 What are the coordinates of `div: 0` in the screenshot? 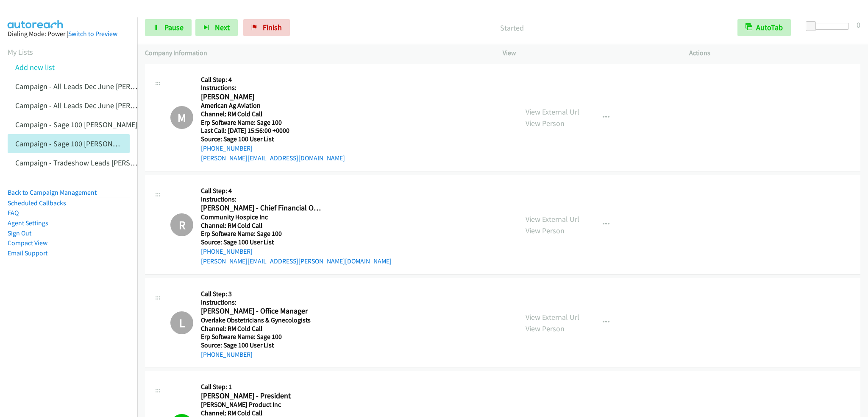 It's located at (858, 24).